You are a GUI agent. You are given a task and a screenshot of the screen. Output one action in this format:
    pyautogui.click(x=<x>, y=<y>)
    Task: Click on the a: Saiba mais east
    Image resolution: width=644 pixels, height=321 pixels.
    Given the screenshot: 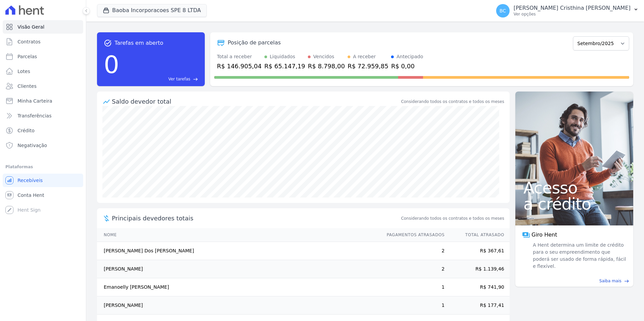 What is the action you would take?
    pyautogui.click(x=574, y=281)
    